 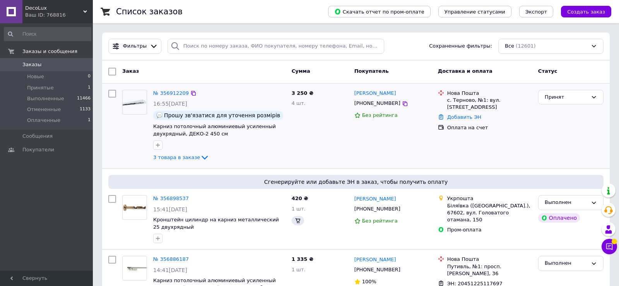 I want to click on button: Скачать отчет по пром-оплате, so click(x=379, y=12).